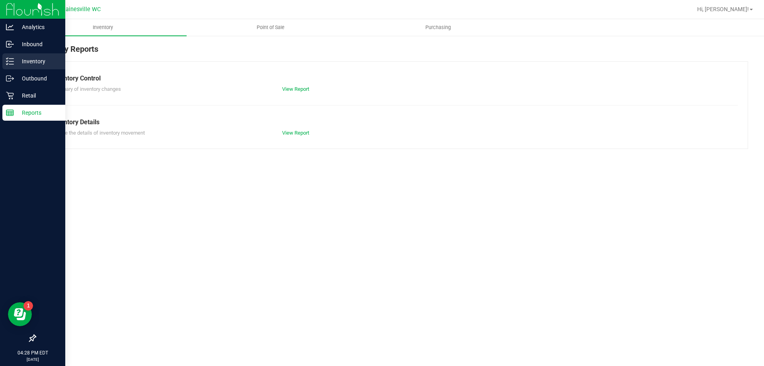 The image size is (764, 366). I want to click on a: Inventory, so click(103, 27).